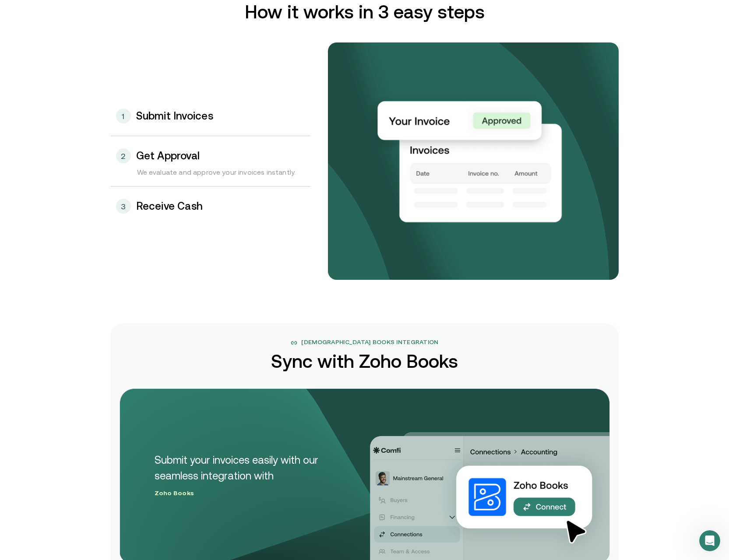 This screenshot has height=560, width=729. Describe the element at coordinates (255, 476) in the screenshot. I see `p: Submit your invoices easily with our seamless integration with` at that location.